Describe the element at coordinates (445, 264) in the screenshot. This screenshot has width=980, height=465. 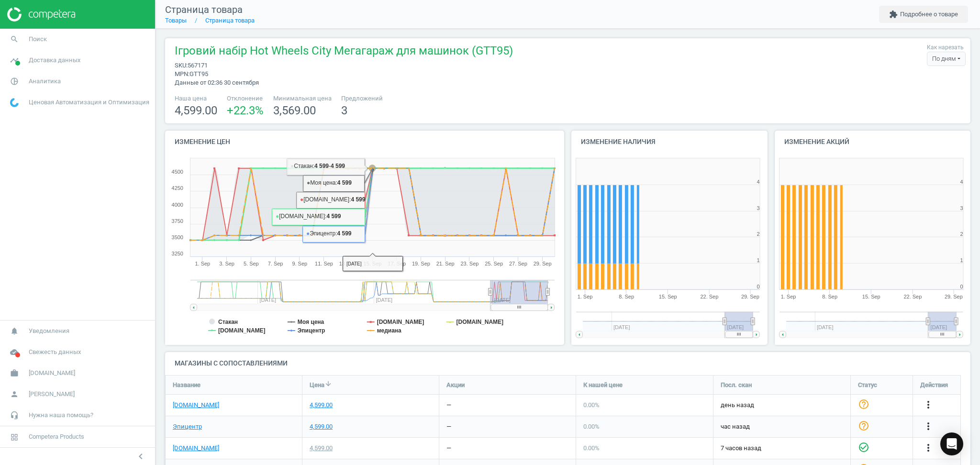
I see `tspan: 21. Sep` at that location.